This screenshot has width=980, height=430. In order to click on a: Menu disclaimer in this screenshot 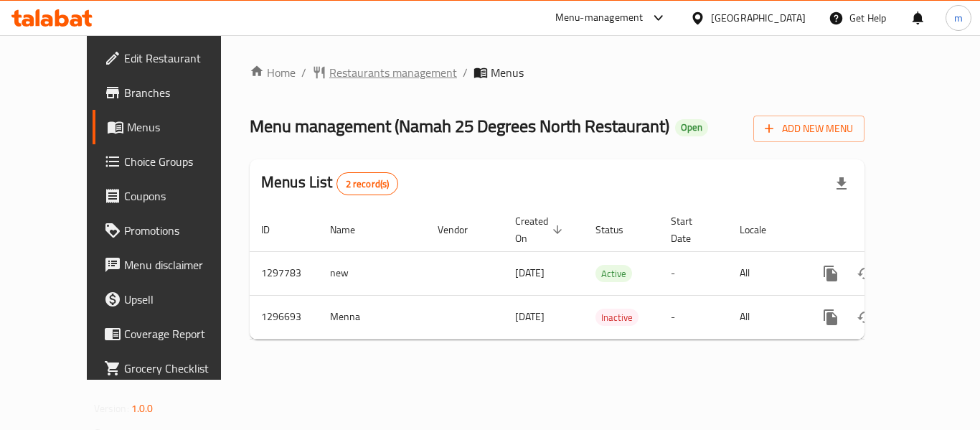, I will do `click(171, 265)`.